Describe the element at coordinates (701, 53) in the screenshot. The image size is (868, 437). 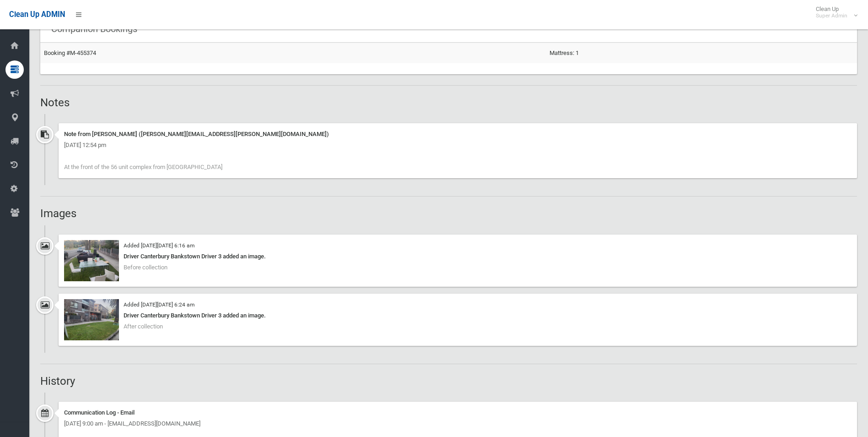
I see `td: Mattress: 1` at that location.